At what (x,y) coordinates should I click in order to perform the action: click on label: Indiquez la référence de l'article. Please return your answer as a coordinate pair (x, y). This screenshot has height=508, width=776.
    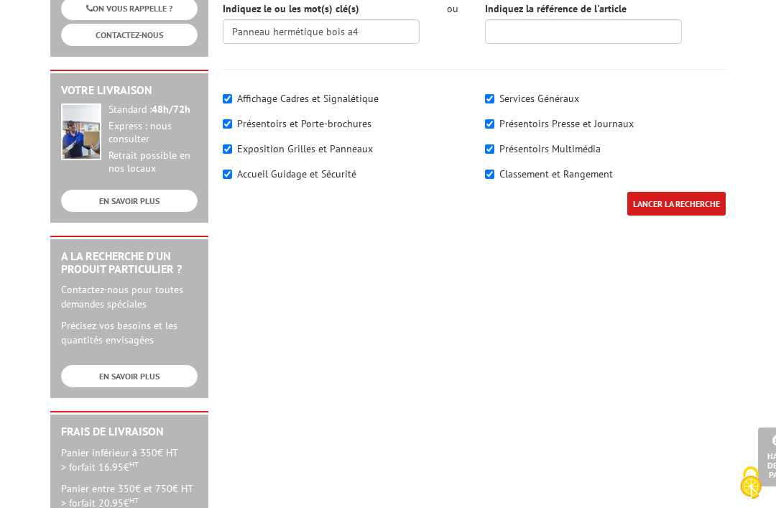
    Looking at the image, I should click on (556, 9).